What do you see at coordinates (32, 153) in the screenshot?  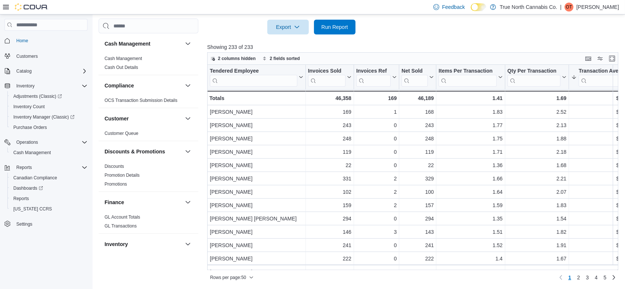 I see `a: Cash Management` at bounding box center [32, 153].